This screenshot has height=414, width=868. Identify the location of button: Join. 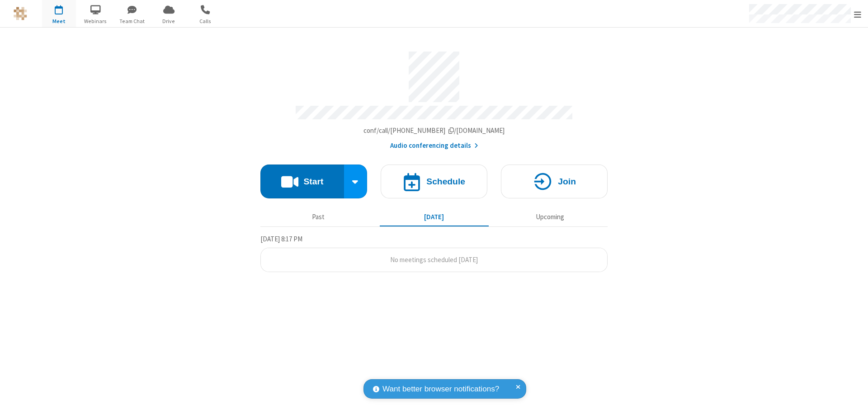
(554, 181).